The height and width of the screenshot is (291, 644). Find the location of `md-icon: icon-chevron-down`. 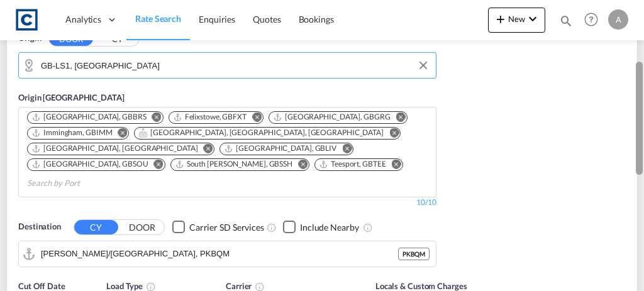

md-icon: icon-chevron-down is located at coordinates (533, 19).